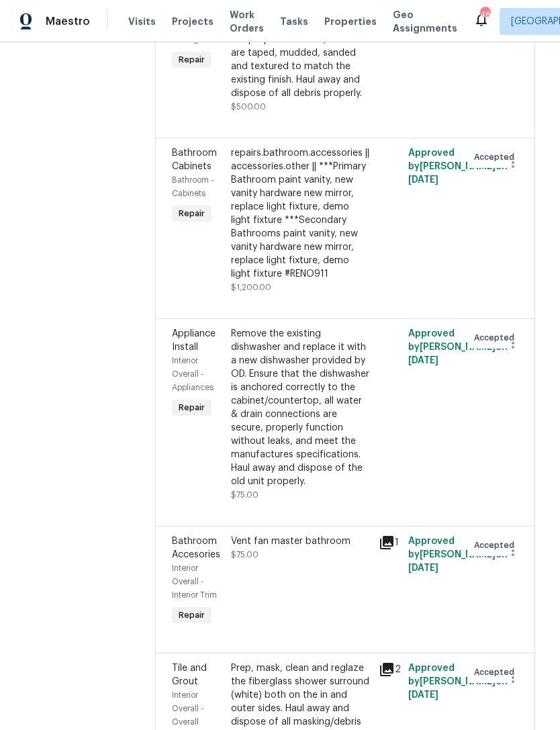 Image resolution: width=560 pixels, height=730 pixels. What do you see at coordinates (190, 675) in the screenshot?
I see `span: Tile and Grout` at bounding box center [190, 675].